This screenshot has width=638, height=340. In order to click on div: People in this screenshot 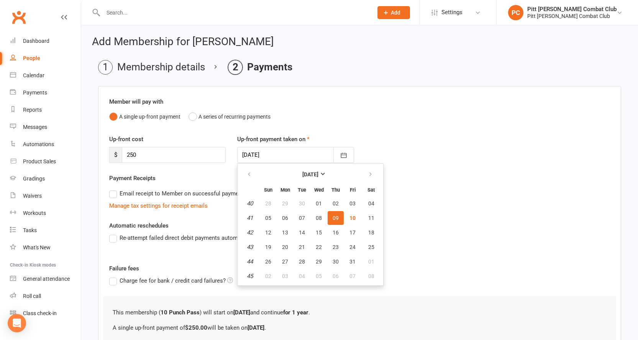, I will do `click(31, 58)`.